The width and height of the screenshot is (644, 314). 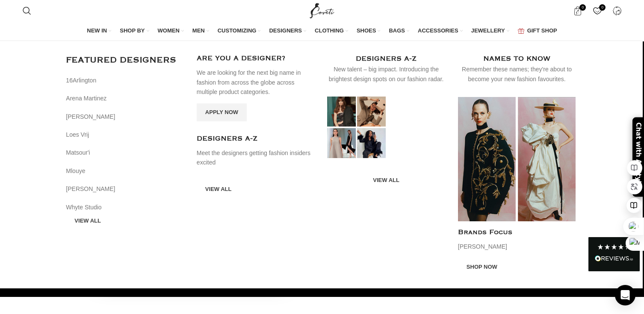 I want to click on a: 16Arlington, so click(x=125, y=80).